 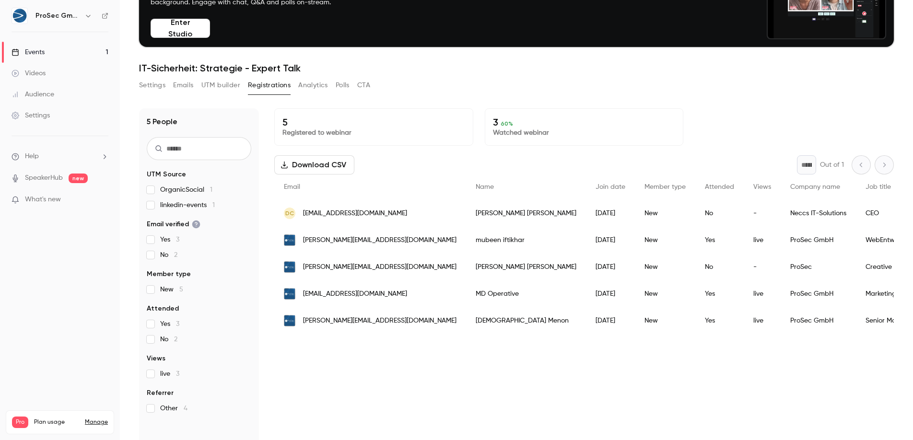 I want to click on img: ProSec GmbH, so click(x=20, y=16).